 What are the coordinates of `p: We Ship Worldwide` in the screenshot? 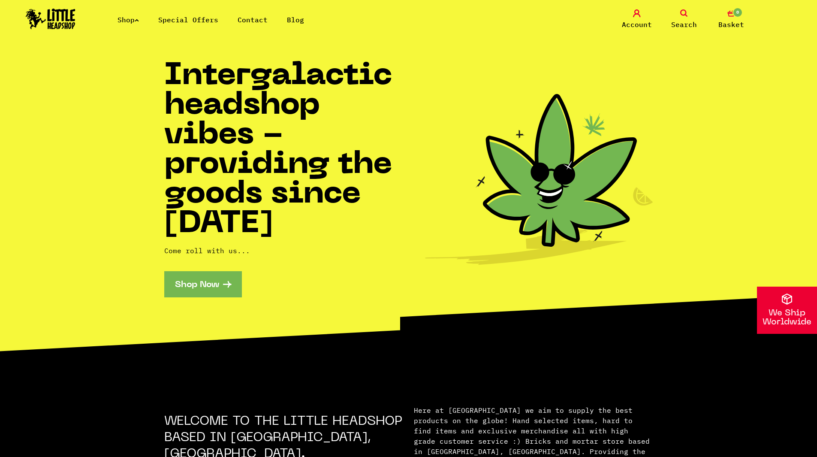 It's located at (787, 318).